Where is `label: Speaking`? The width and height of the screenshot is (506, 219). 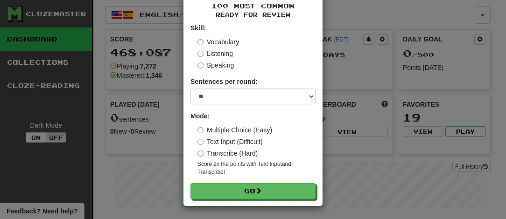
label: Speaking is located at coordinates (216, 65).